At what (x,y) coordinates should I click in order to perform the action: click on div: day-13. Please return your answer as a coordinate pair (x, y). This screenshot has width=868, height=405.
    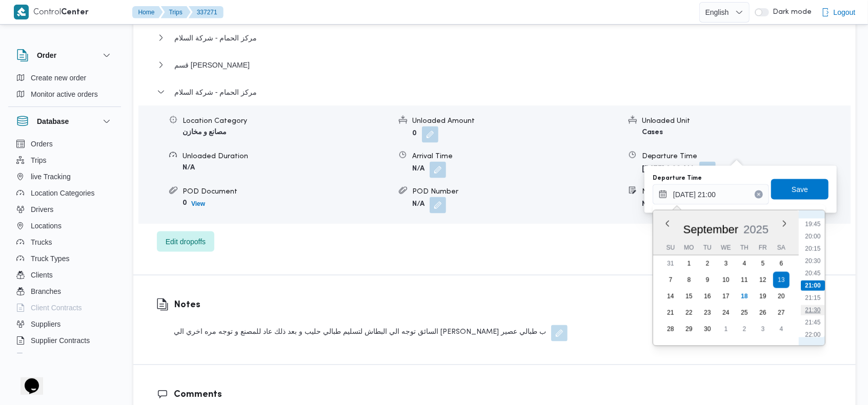
    Looking at the image, I should click on (781, 280).